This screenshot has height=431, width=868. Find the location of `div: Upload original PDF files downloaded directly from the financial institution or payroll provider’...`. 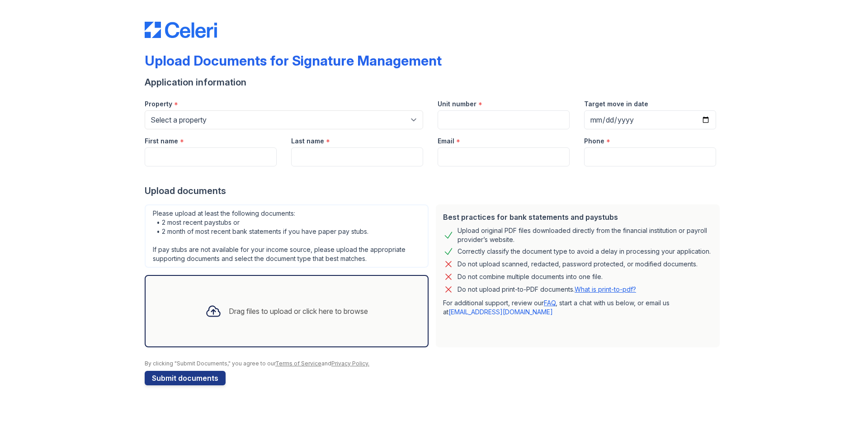

div: Upload original PDF files downloaded directly from the financial institution or payroll provider’... is located at coordinates (585, 235).